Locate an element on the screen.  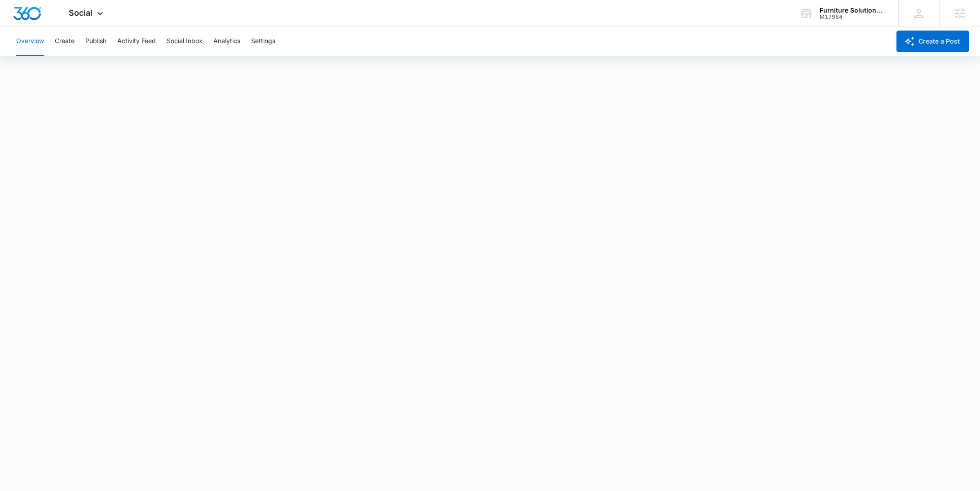
div: account id is located at coordinates (852, 17).